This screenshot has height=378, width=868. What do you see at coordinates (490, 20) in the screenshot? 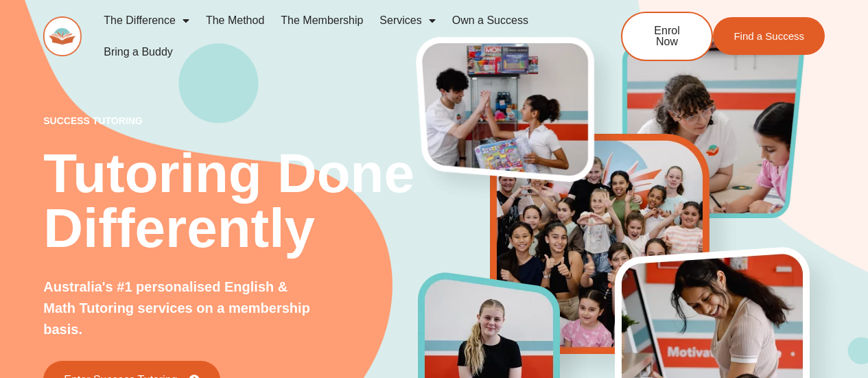
I see `a: Own a Success` at bounding box center [490, 20].